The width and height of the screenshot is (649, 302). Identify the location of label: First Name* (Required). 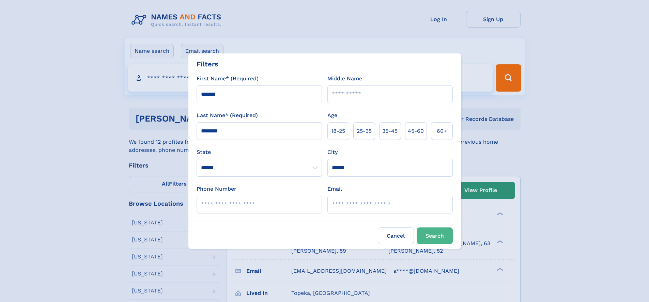
(228, 79).